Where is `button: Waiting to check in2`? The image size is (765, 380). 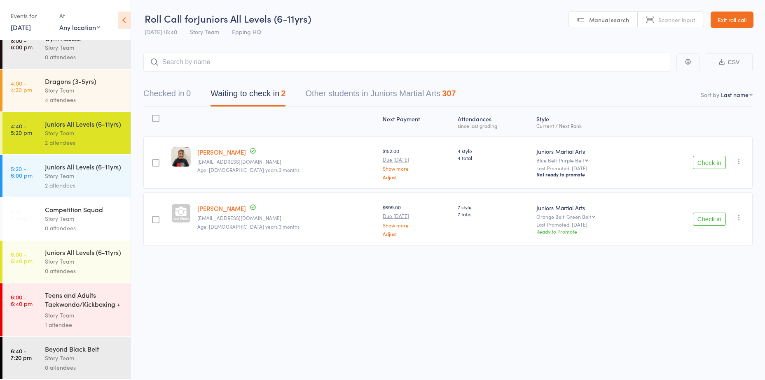 button: Waiting to check in2 is located at coordinates (248, 96).